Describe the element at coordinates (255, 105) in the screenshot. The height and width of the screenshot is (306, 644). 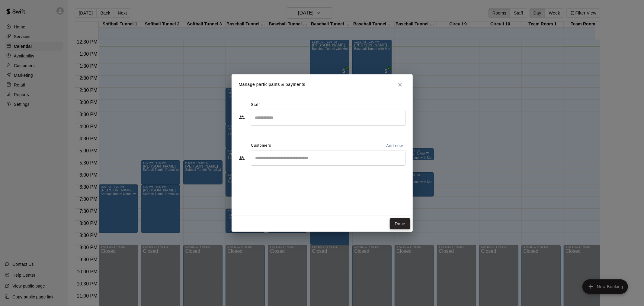
I see `span: Staff` at that location.